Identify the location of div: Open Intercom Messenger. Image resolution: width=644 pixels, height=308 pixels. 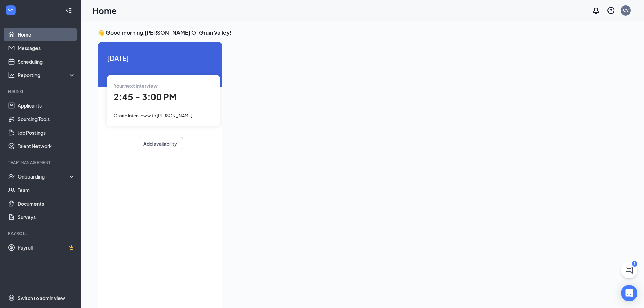
(629, 293).